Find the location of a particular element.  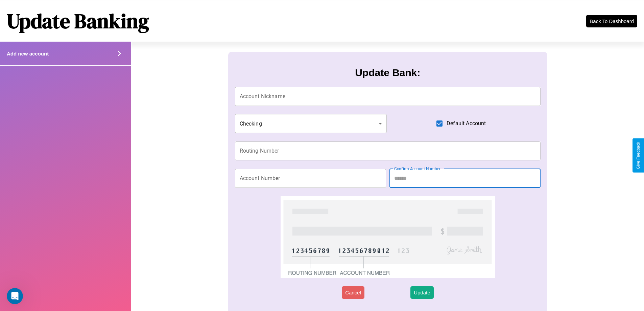

button: Cancel is located at coordinates (353, 292).